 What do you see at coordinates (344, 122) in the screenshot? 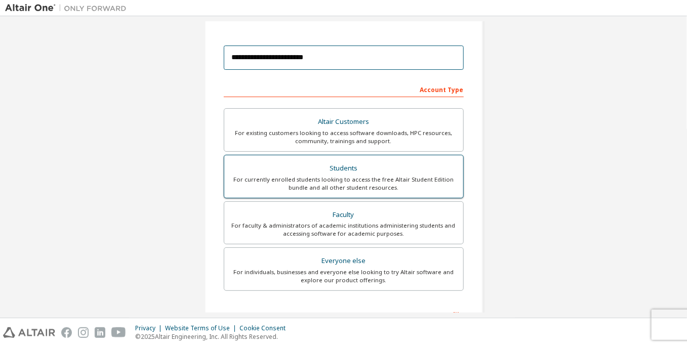
I see `div: Altair Customers` at bounding box center [344, 122].